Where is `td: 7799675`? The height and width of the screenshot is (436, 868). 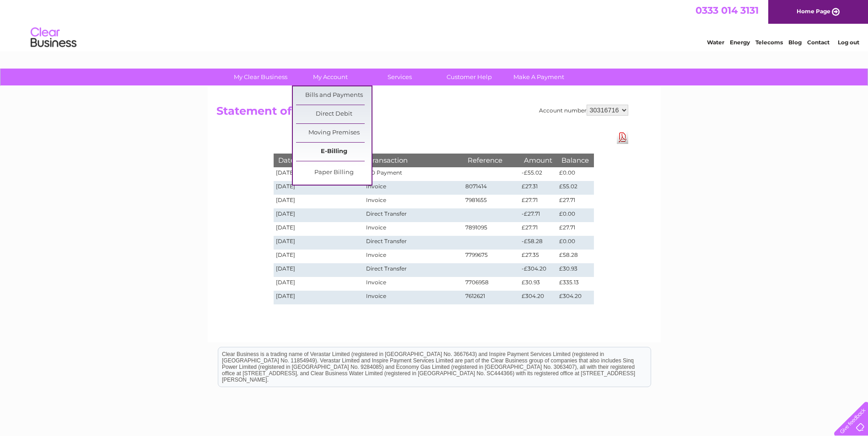
td: 7799675 is located at coordinates (491, 256).